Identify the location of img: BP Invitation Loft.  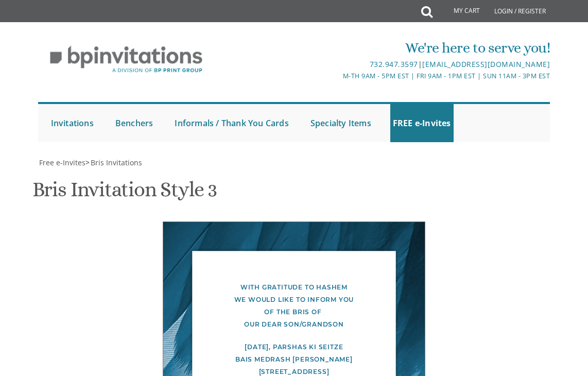
(126, 59).